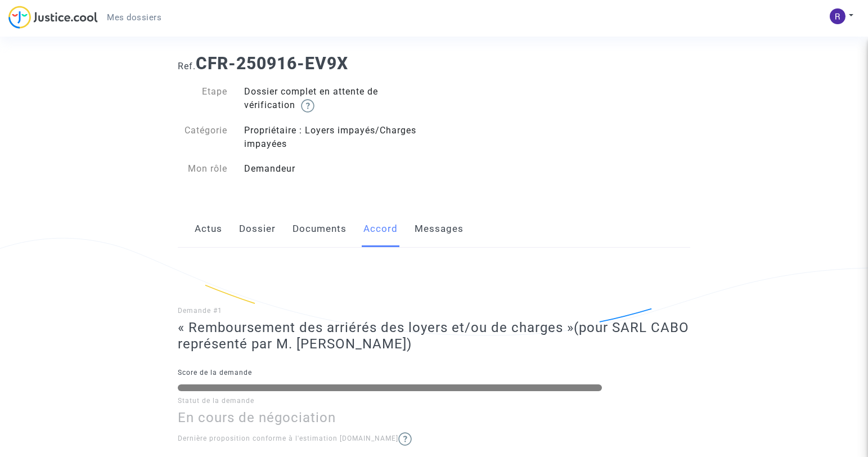 This screenshot has width=868, height=457. Describe the element at coordinates (335, 98) in the screenshot. I see `div: Dossier complet en attente de vérification` at that location.